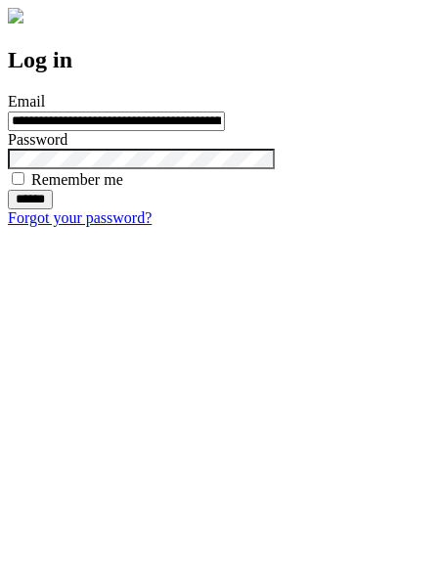  What do you see at coordinates (26, 101) in the screenshot?
I see `label: Email` at bounding box center [26, 101].